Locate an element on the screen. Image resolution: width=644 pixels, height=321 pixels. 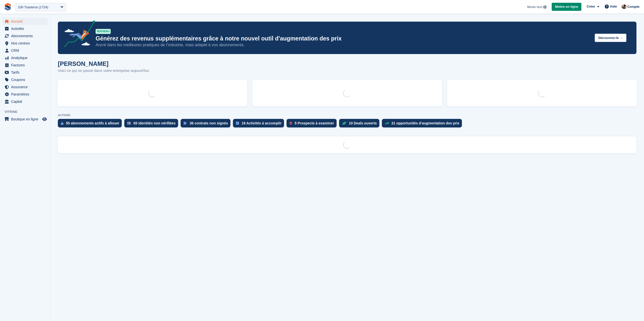
a: 19 Activités à accomplir is located at coordinates (260, 124).